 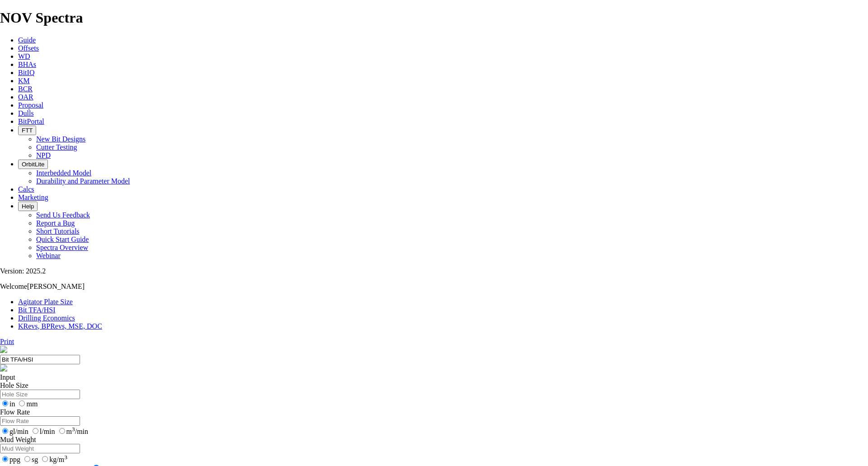 I want to click on a: WD, so click(x=24, y=56).